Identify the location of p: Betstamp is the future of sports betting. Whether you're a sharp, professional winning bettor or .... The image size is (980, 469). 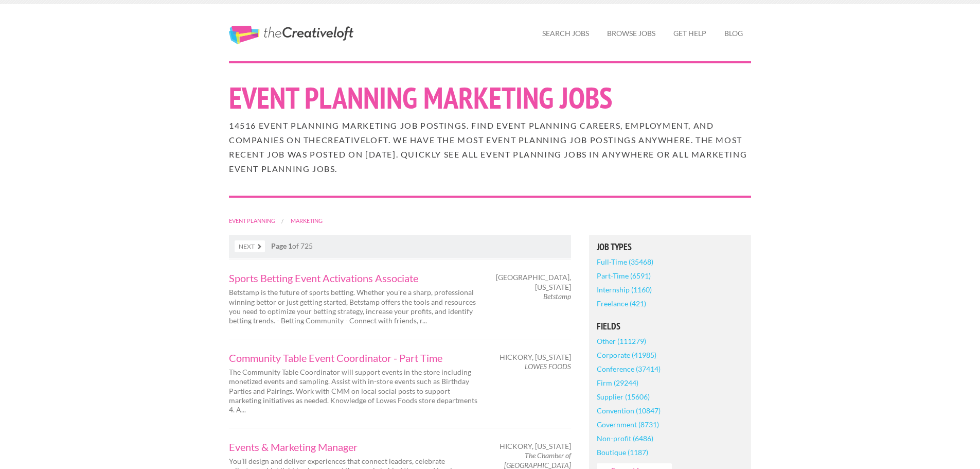
(355, 306).